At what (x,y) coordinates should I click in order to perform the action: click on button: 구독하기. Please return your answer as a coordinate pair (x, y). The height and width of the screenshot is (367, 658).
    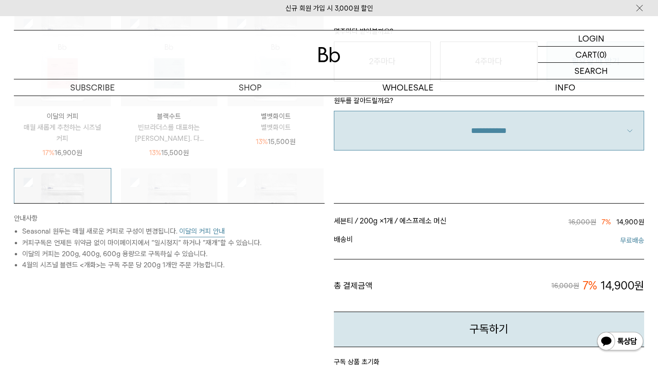
    Looking at the image, I should click on (489, 329).